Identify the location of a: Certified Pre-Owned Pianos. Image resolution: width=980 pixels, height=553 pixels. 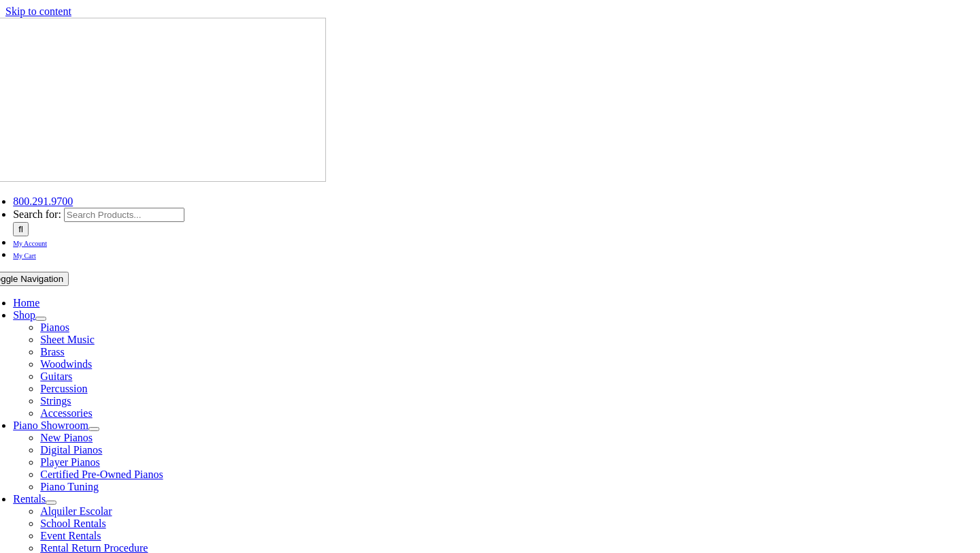
(101, 474).